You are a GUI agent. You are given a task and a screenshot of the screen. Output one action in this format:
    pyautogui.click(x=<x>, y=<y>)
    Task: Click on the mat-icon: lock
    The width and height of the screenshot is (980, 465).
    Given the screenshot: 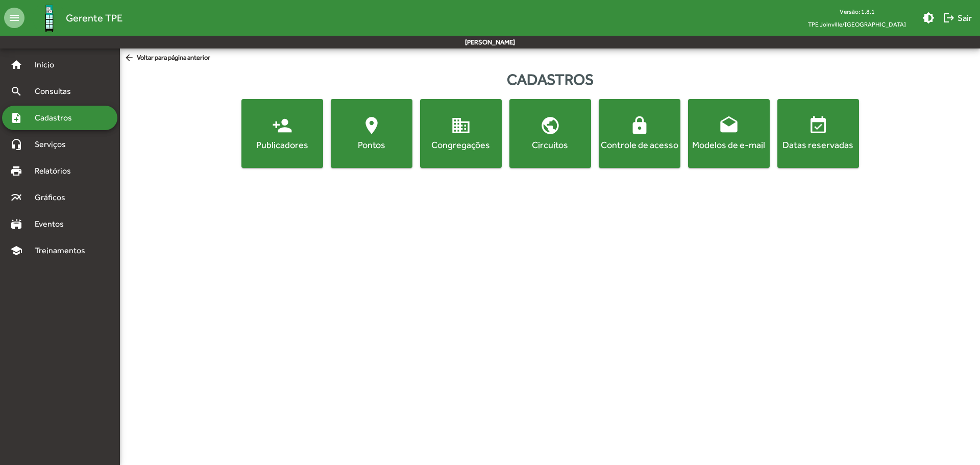 What is the action you would take?
    pyautogui.click(x=640, y=125)
    